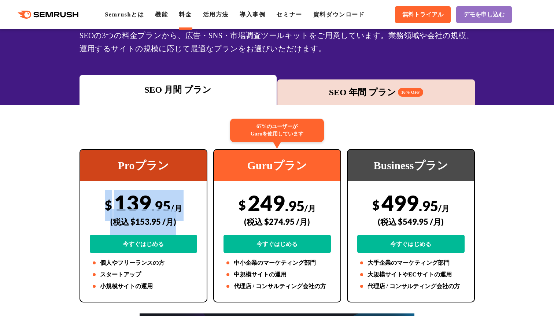 This screenshot has height=316, width=554. What do you see at coordinates (143, 275) in the screenshot?
I see `li: スタートアップ` at bounding box center [143, 275].